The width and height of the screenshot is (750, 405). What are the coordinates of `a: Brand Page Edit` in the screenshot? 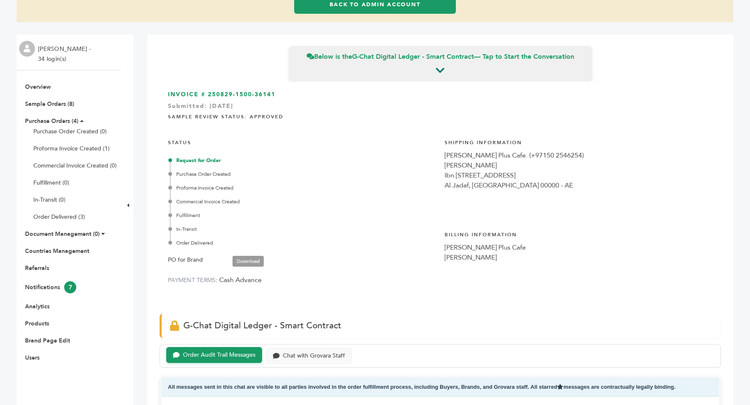 It's located at (48, 341).